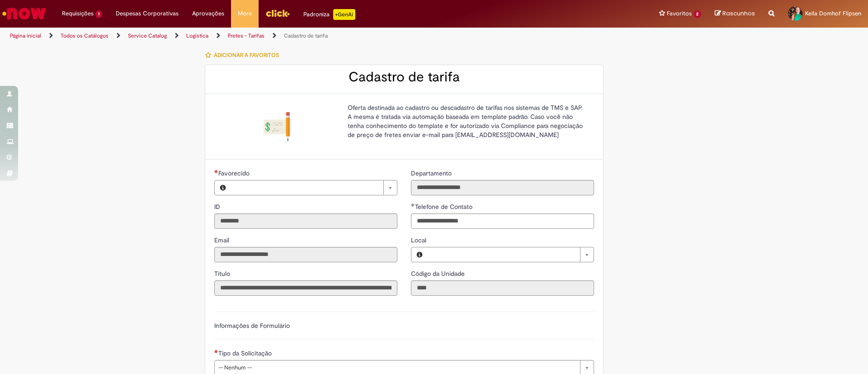 Image resolution: width=868 pixels, height=374 pixels. Describe the element at coordinates (277, 13) in the screenshot. I see `img: click_logo_yellow_360x200.png` at that location.